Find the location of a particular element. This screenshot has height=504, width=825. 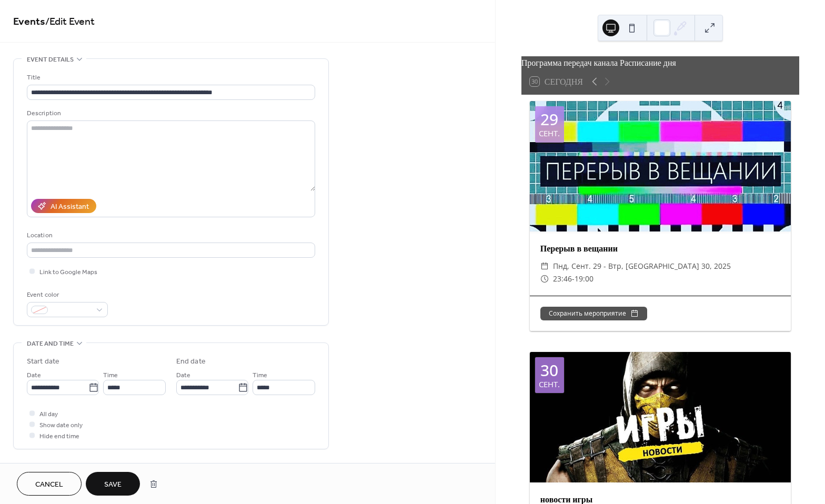

span: Recurring event is located at coordinates (55, 467).